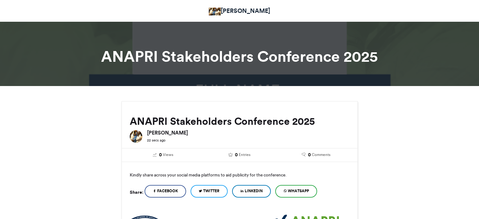 This screenshot has width=479, height=219. Describe the element at coordinates (321, 154) in the screenshot. I see `span: Comments` at that location.